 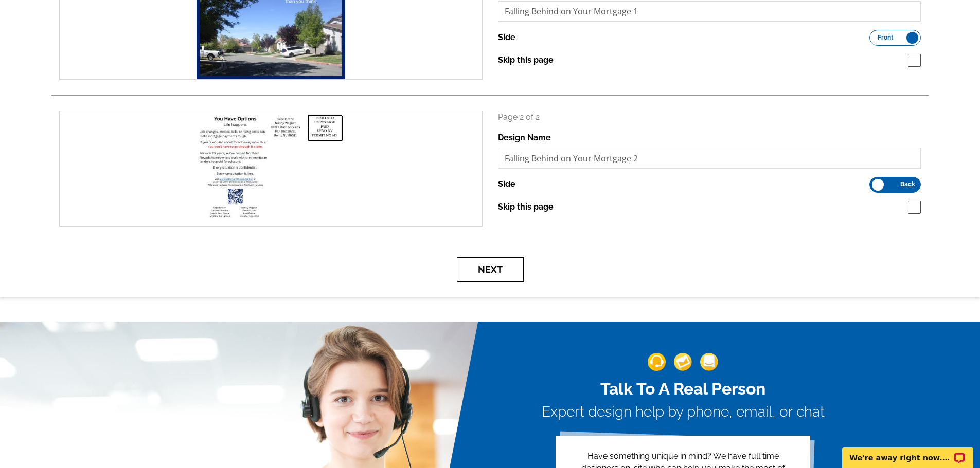 I want to click on p: Page 2 of 2, so click(x=710, y=117).